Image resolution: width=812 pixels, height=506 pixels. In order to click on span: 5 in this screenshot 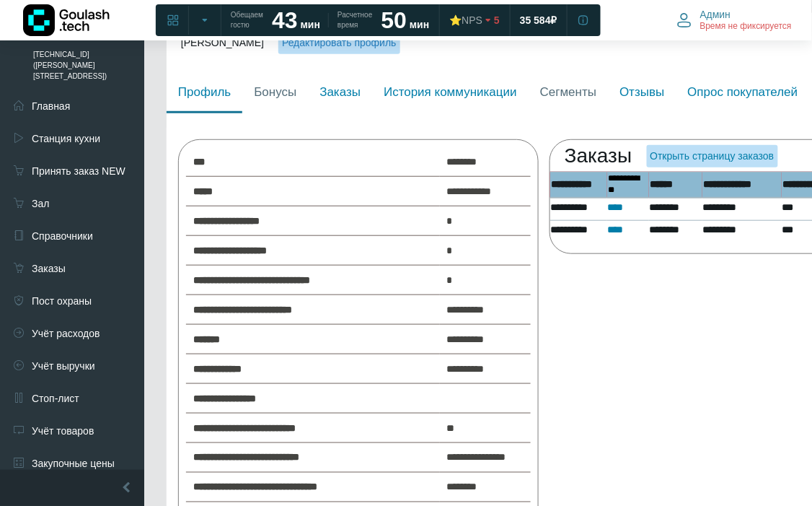, I will do `click(497, 20)`.